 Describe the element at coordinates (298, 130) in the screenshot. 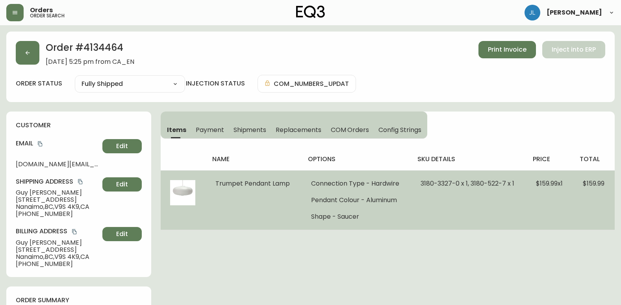

I see `span: Replacements` at that location.